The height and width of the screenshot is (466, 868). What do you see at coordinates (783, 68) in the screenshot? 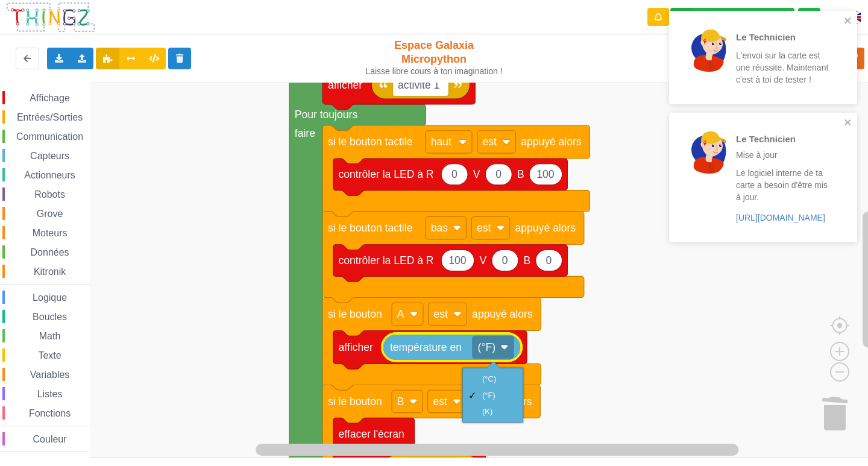
I see `p: L'envoi sur la carte est une réussite. Maintenant c'est à toi de tester !` at bounding box center [783, 68].